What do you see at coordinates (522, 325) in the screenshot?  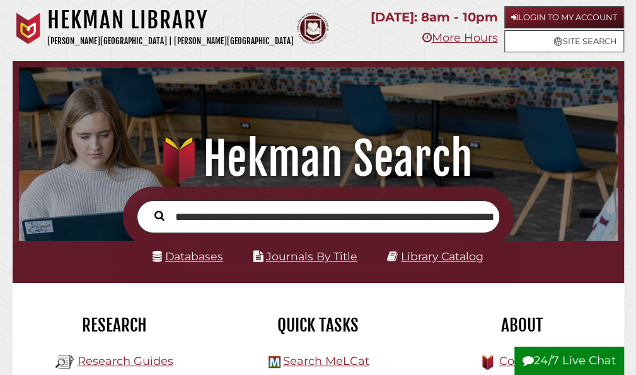 I see `h2: About` at bounding box center [522, 325].